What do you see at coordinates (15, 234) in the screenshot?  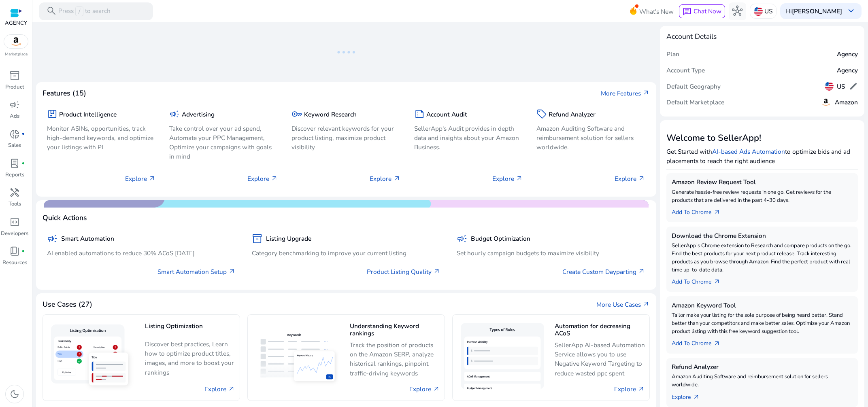 I see `p: Developers` at bounding box center [15, 234].